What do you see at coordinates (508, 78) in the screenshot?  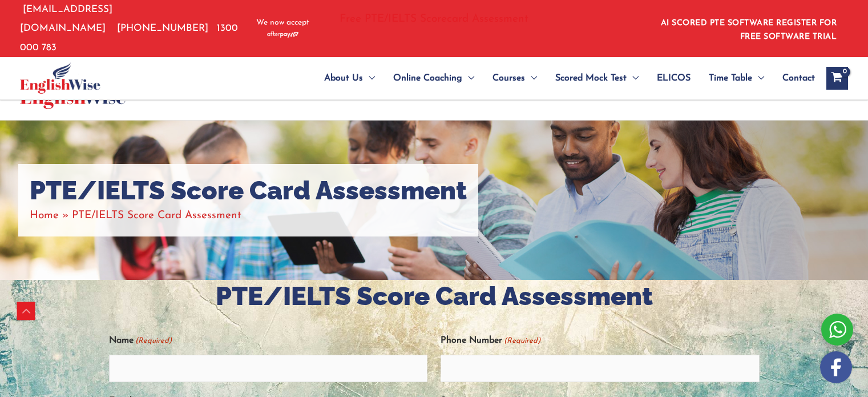 I see `span: Courses` at bounding box center [508, 78].